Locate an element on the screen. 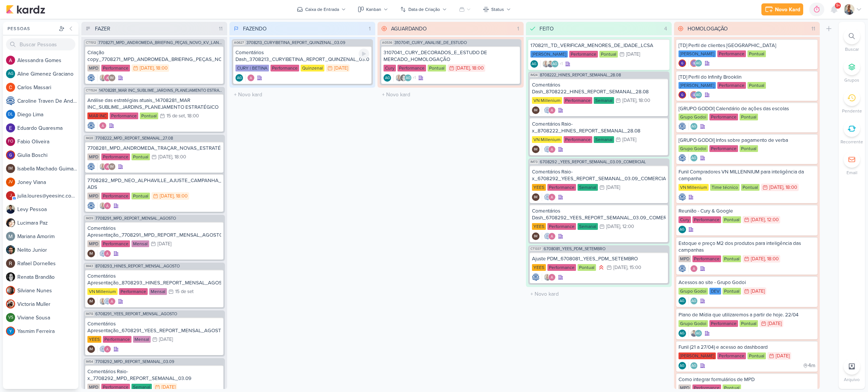 This screenshot has height=392, width=868. div: Fabio Oliveira is located at coordinates (11, 142).